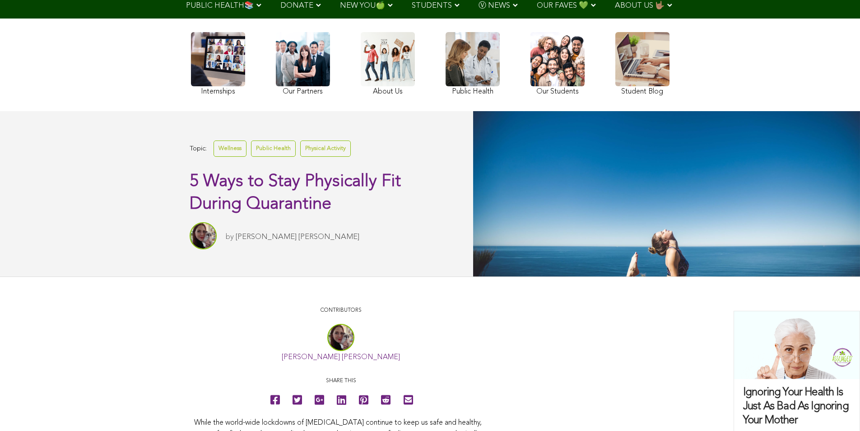 The height and width of the screenshot is (431, 860). Describe the element at coordinates (341, 380) in the screenshot. I see `p: Share this` at that location.